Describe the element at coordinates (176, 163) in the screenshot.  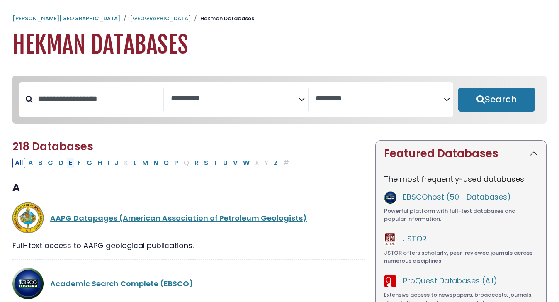
I see `button: Filter Results P` at that location.